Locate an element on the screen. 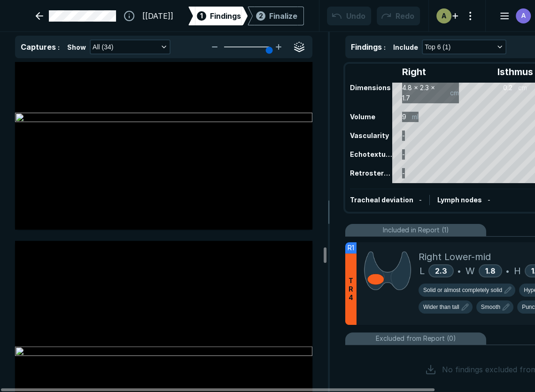 This screenshot has height=392, width=535. span: Solid or almost completely solid is located at coordinates (462, 290).